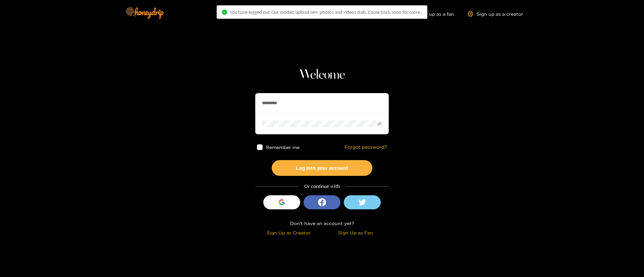 Image resolution: width=644 pixels, height=277 pixels. Describe the element at coordinates (322, 223) in the screenshot. I see `div: Don't have an account yet?` at that location.